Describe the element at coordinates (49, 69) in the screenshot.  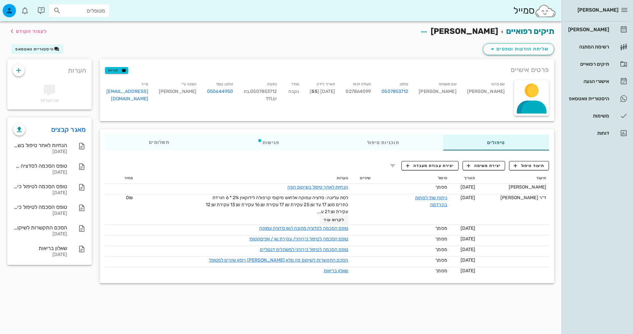
I see `div: הערות` at that location.